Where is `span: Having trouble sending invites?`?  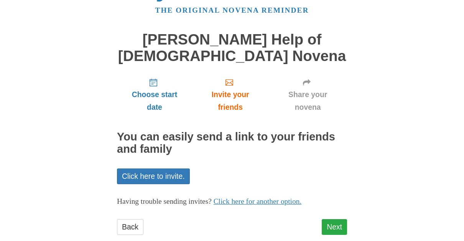 span: Having trouble sending invites? is located at coordinates (164, 201).